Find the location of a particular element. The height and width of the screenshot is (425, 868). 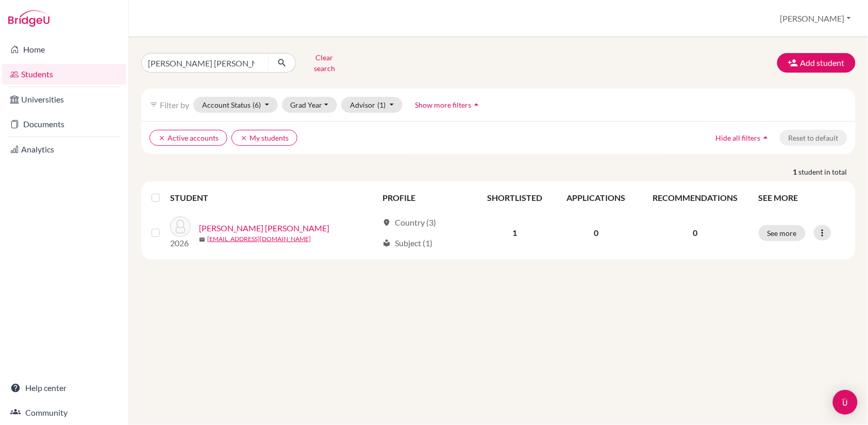

div: Open Intercom Messenger is located at coordinates (845, 403).